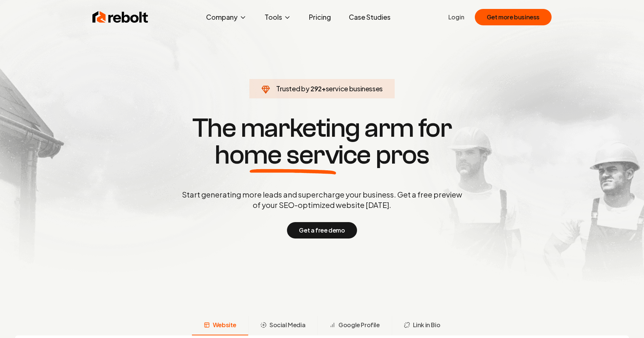  I want to click on span: Website, so click(225, 326).